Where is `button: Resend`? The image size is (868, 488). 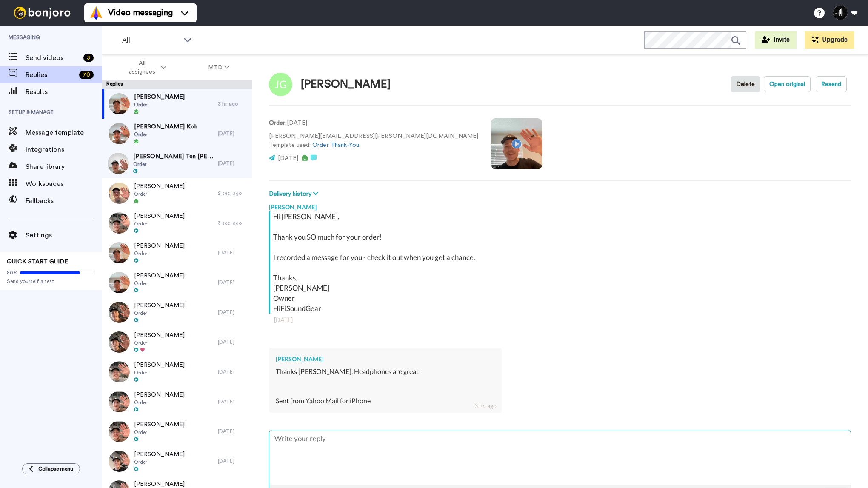
button: Resend is located at coordinates (831, 84).